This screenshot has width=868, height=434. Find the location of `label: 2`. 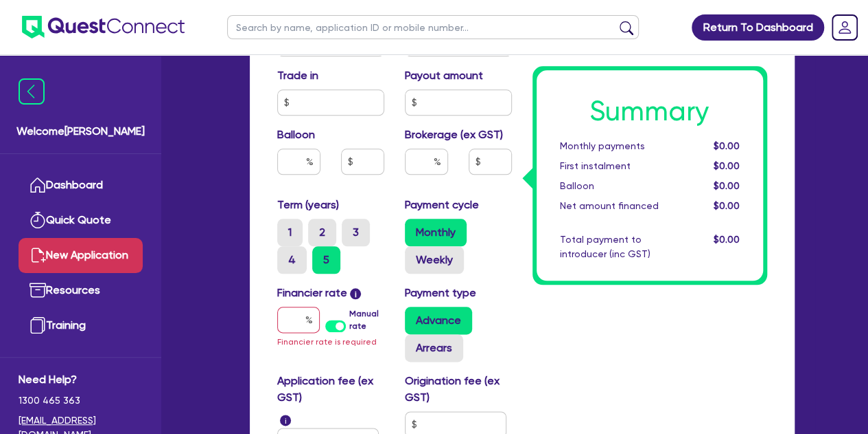

label: 2 is located at coordinates (322, 232).